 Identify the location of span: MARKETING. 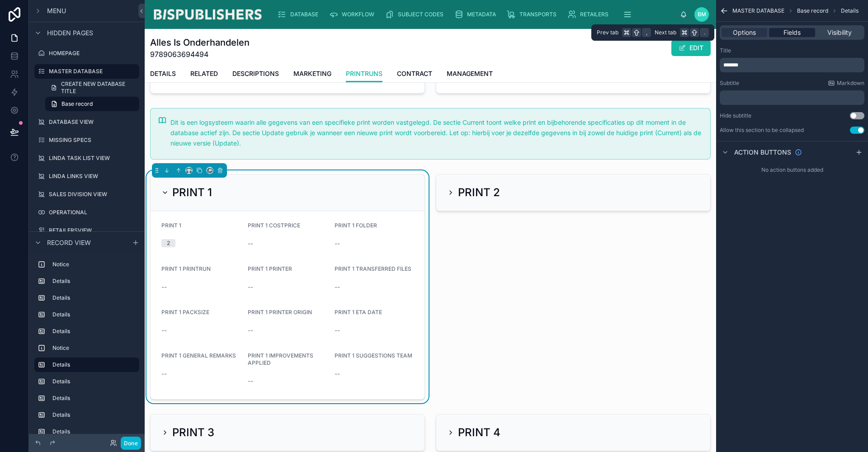
(312, 74).